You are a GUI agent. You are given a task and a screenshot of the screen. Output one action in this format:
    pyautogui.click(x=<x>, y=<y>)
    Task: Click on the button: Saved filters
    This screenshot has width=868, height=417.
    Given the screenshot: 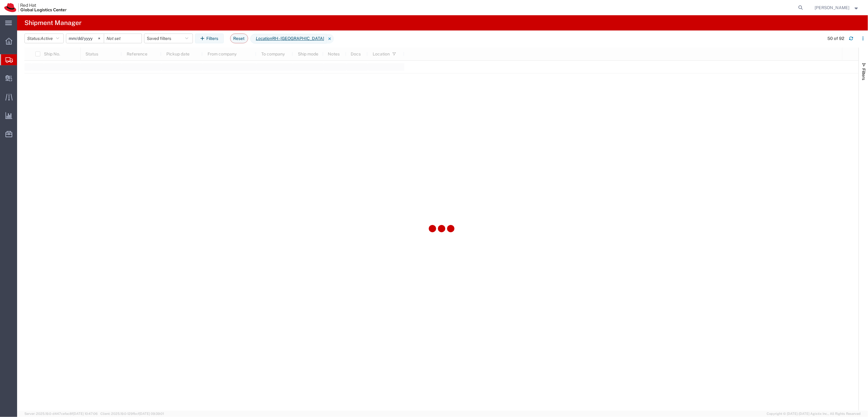 What is the action you would take?
    pyautogui.click(x=169, y=38)
    